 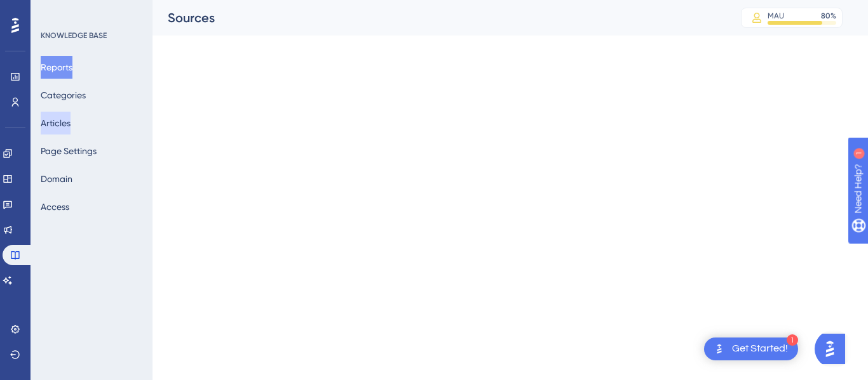 I want to click on button: Access, so click(x=54, y=207).